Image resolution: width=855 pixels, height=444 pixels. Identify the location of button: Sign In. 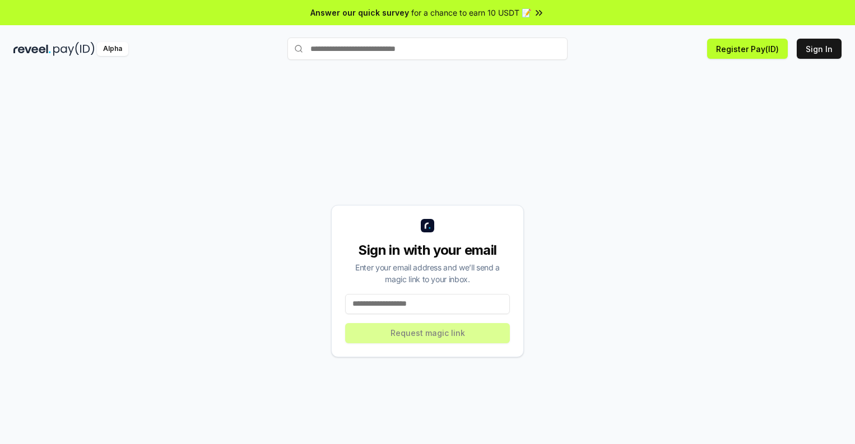
(819, 49).